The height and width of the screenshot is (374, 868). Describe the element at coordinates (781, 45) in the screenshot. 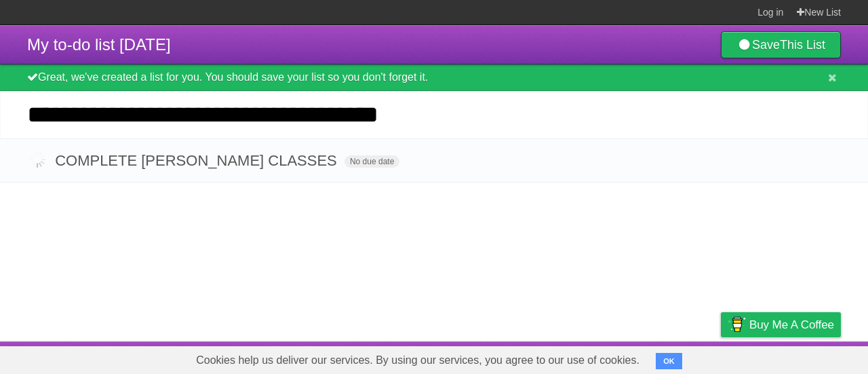

I see `a: SaveThis List` at that location.